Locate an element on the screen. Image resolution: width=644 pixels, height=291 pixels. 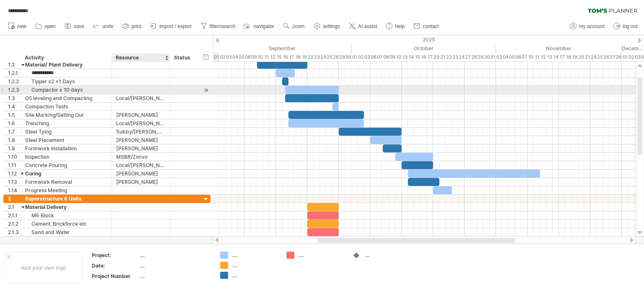
div: Monday, 29 September 2025 is located at coordinates (342, 57).